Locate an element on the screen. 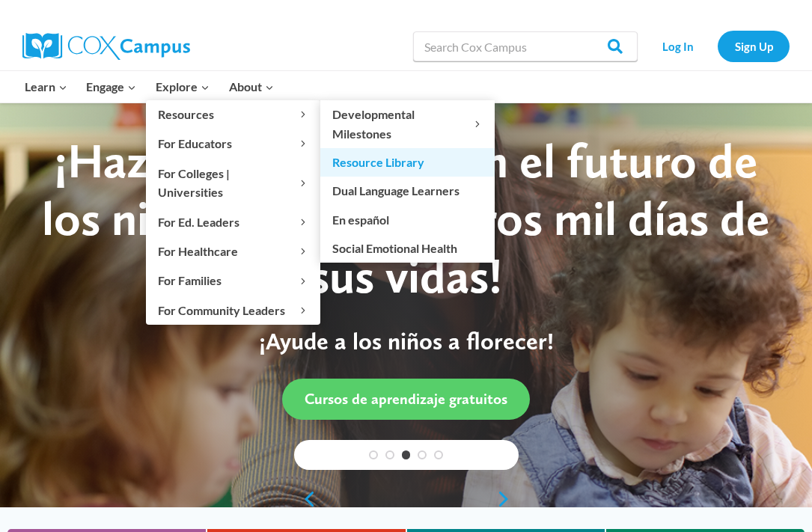 This screenshot has height=532, width=812. button: Child menu of Explore is located at coordinates (183, 87).